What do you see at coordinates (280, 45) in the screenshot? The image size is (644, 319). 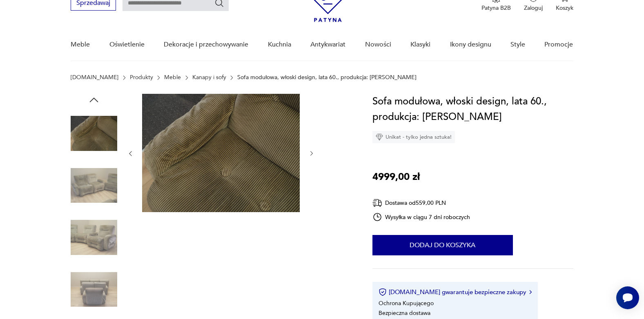 I see `a: Kuchnia` at bounding box center [280, 45].